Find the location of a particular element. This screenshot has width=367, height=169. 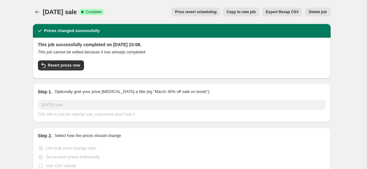

span: Delete job is located at coordinates (317, 12).